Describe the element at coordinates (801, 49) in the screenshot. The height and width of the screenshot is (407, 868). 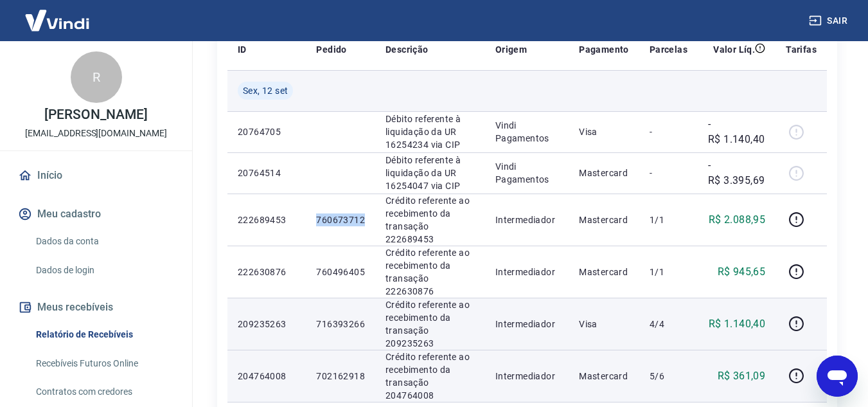
I see `p: Tarifas` at that location.